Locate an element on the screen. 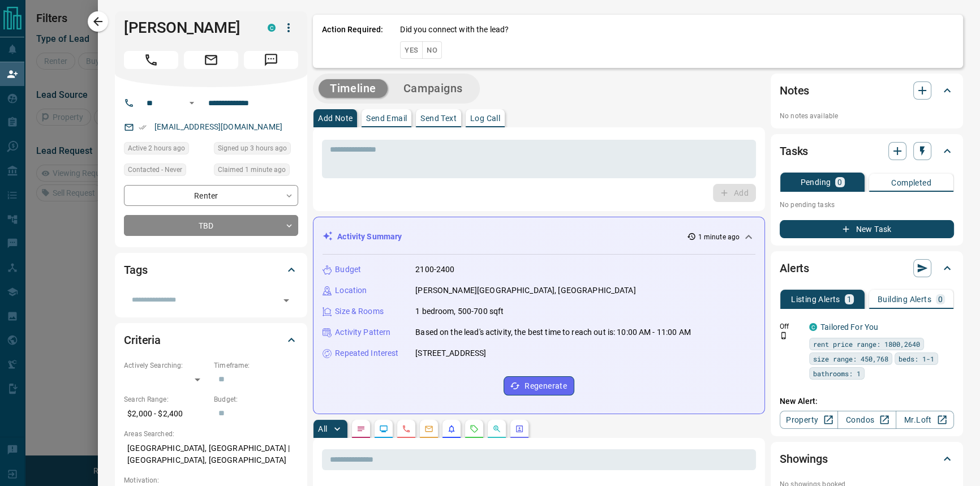 This screenshot has width=980, height=486. span: Email is located at coordinates (211, 60).